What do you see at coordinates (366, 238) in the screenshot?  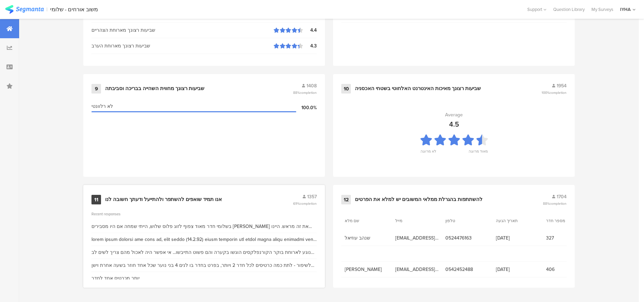 I see `span: שנהב עוזיאל` at bounding box center [366, 238].